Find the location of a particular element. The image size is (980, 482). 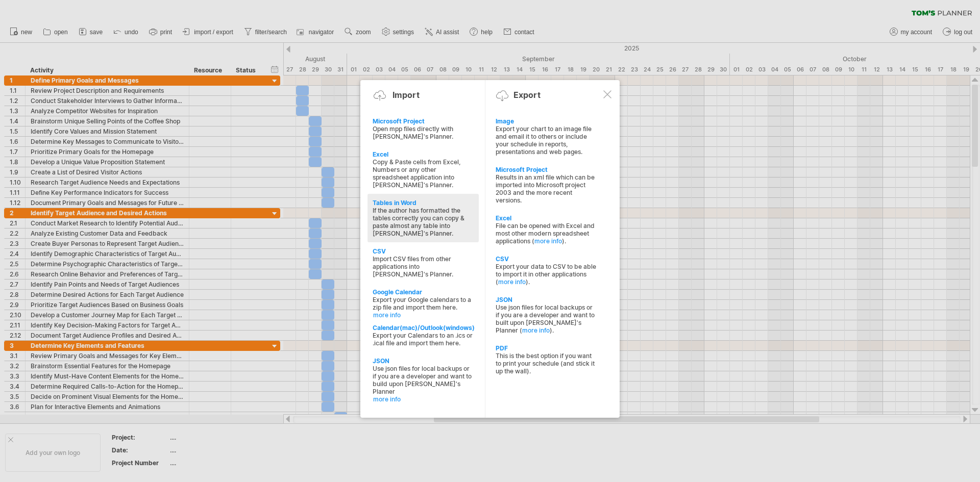

div: Image is located at coordinates (546, 120).